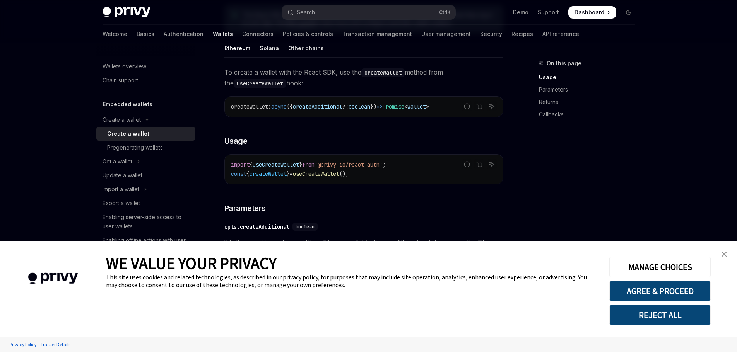 The width and height of the screenshot is (737, 352). What do you see at coordinates (592, 12) in the screenshot?
I see `a: Dashboard` at bounding box center [592, 12].